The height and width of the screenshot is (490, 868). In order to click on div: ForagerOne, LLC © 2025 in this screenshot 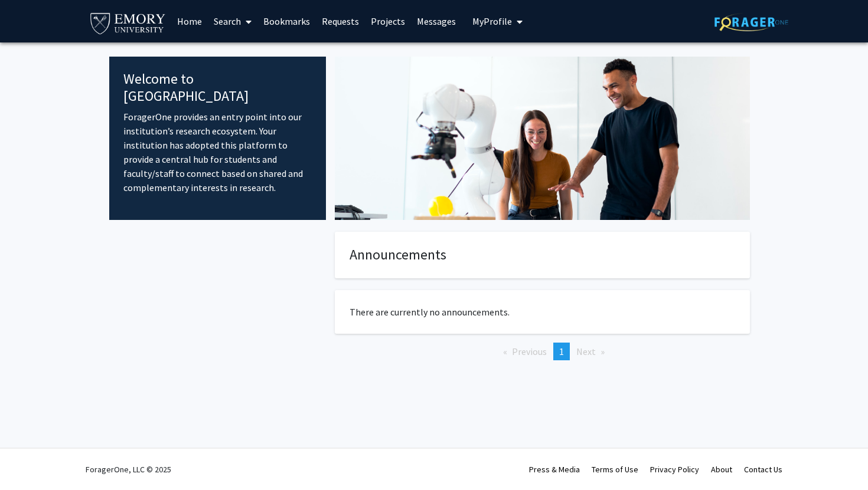, I will do `click(128, 469)`.